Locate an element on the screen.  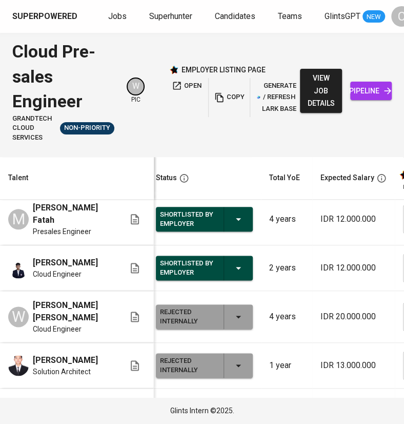
a: pipeline is located at coordinates (371, 91).